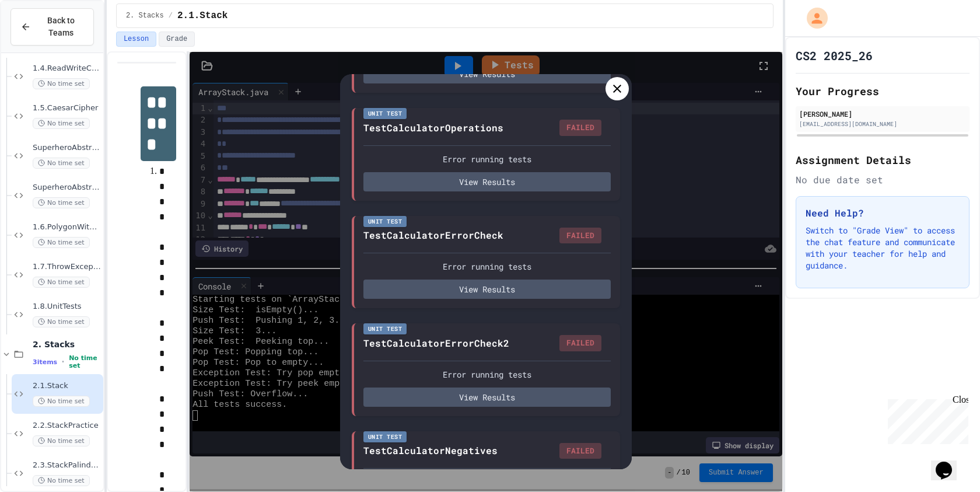 This screenshot has height=492, width=980. Describe the element at coordinates (177, 39) in the screenshot. I see `button: Grade` at that location.